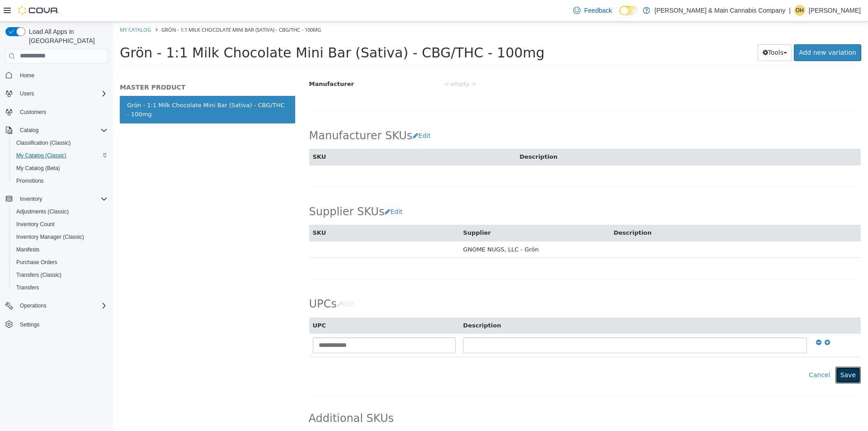 This screenshot has width=868, height=431. I want to click on a: Manifests, so click(27, 249).